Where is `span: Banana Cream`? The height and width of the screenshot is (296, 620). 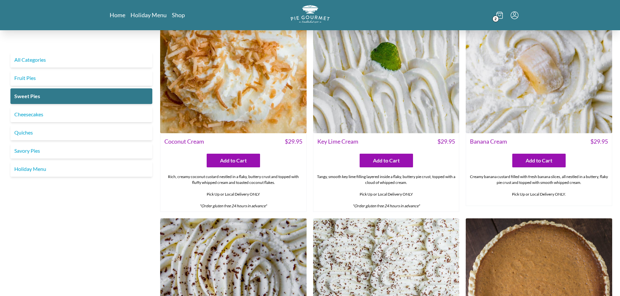
span: Banana Cream is located at coordinates (488, 142).